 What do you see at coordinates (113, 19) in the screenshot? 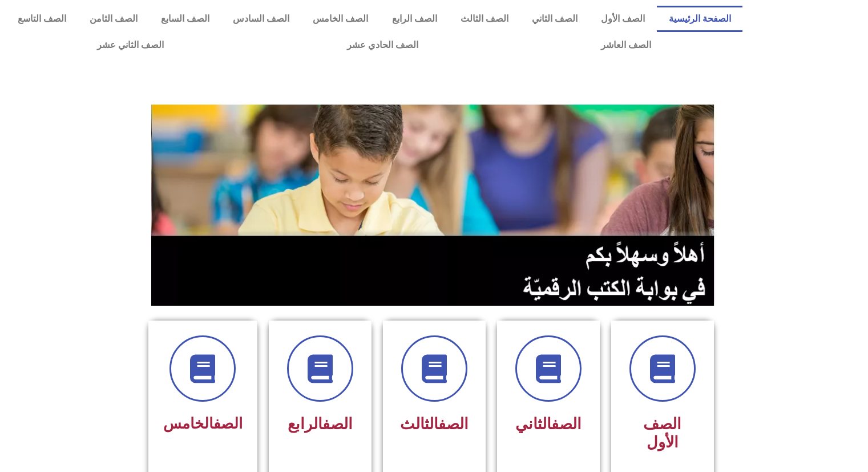
I see `a: الصف الثامن` at bounding box center [113, 19].